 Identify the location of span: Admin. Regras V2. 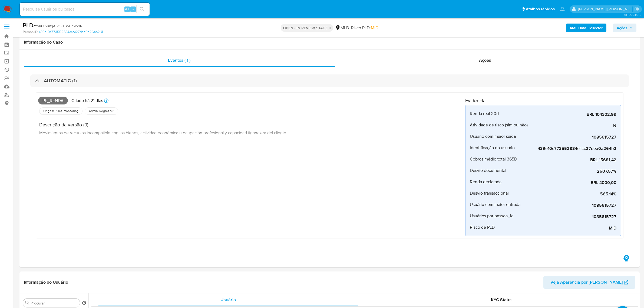
(102, 111).